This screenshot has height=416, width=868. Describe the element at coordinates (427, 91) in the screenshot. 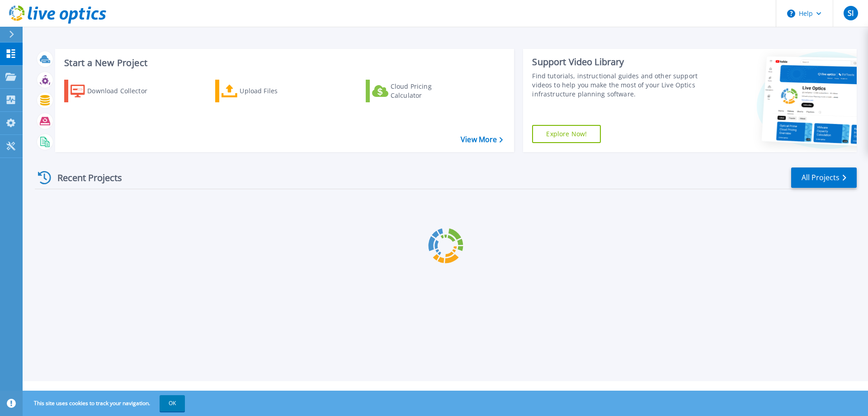

I see `div: Cloud Pricing Calculator` at that location.